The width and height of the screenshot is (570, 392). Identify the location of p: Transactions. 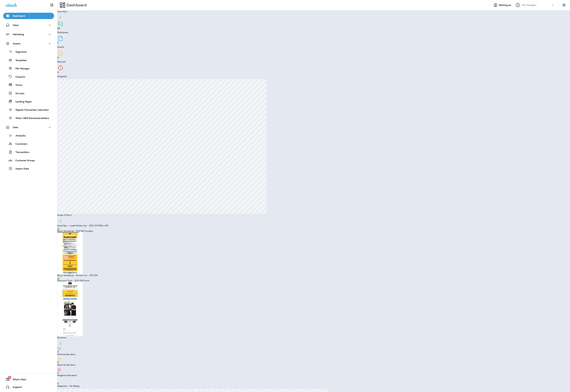
(21, 152).